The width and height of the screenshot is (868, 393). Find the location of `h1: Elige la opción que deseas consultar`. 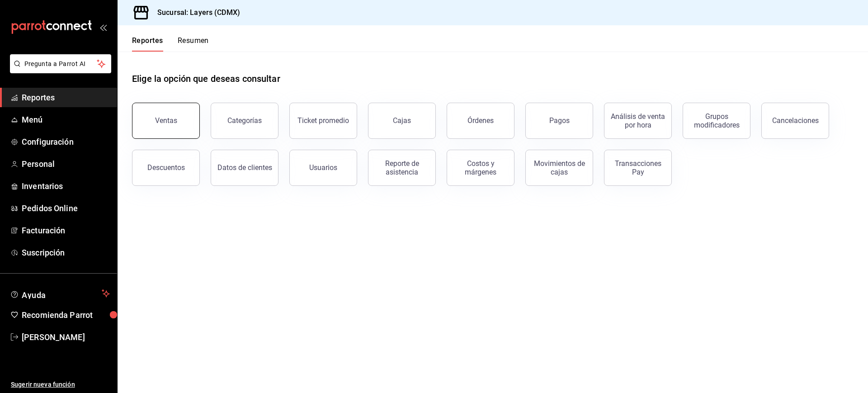

h1: Elige la opción que deseas consultar is located at coordinates (206, 79).